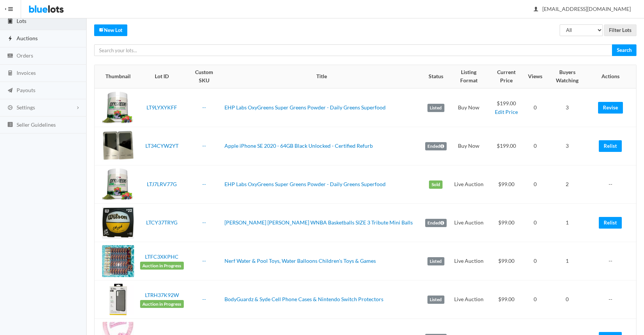 The height and width of the screenshot is (335, 644). I want to click on a: Edit Price, so click(506, 112).